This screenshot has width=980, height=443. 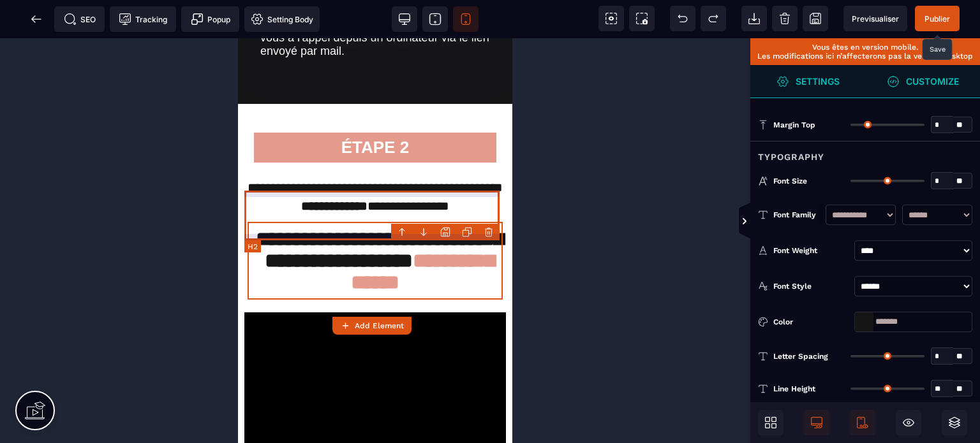 I want to click on span: Publier, so click(x=937, y=19).